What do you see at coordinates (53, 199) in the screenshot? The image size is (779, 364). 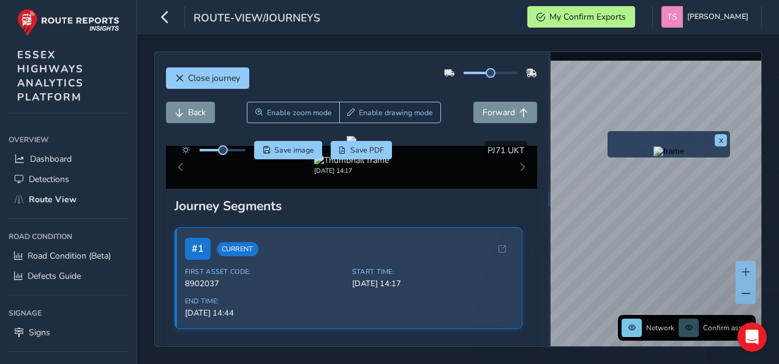 I see `span: Route View` at bounding box center [53, 199].